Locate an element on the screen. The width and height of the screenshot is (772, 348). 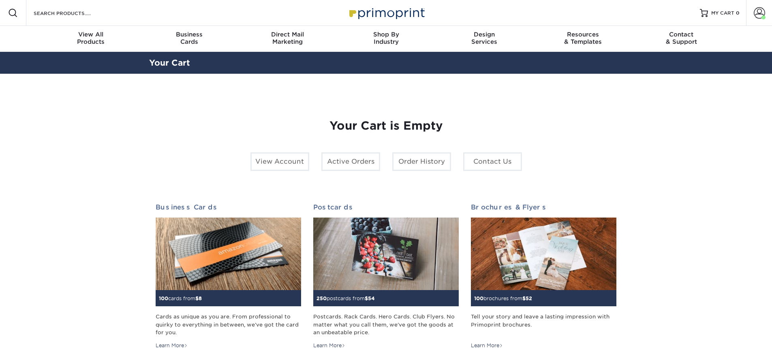
div: Postcards. Rack Cards. Hero Cards. Club Flyers. No matter what you call them, we've got the goods... is located at coordinates (386, 325).